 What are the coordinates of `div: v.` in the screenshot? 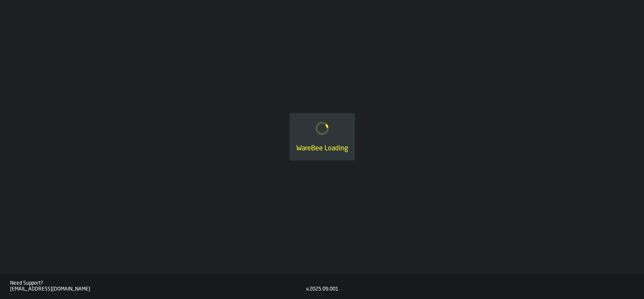 It's located at (307, 289).